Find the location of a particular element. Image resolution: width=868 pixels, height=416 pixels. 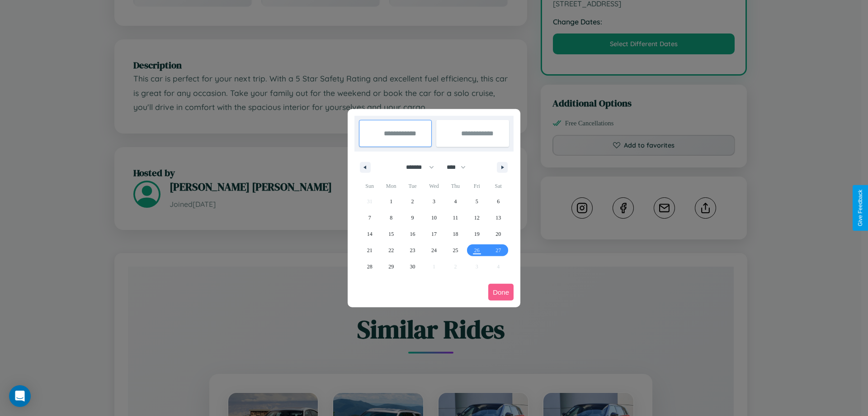

button: 3 is located at coordinates (434, 202).